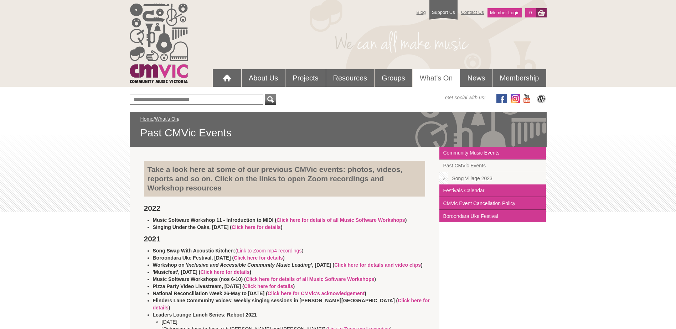  Describe the element at coordinates (194, 251) in the screenshot. I see `strong: Song Swap With Acoustic Kitchen:` at that location.